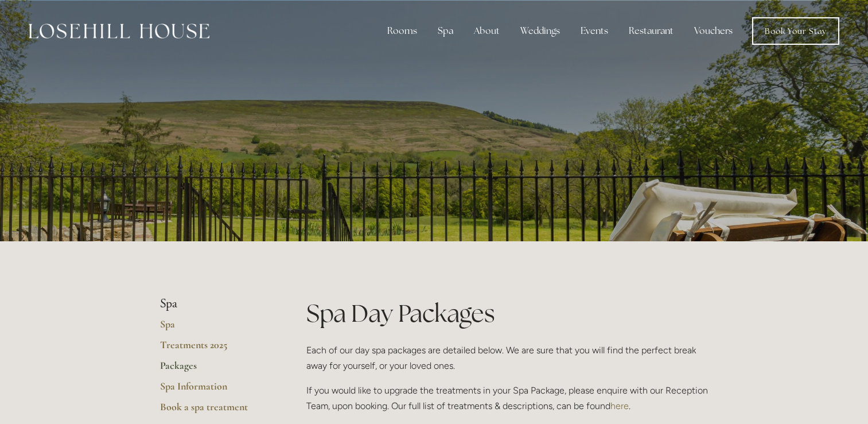 The image size is (868, 424). I want to click on a: Spa Information, so click(214, 390).